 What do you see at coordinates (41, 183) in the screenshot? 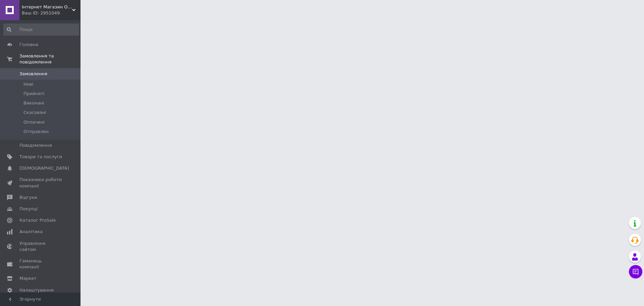
I see `span: Показники роботи компанії` at bounding box center [41, 183].